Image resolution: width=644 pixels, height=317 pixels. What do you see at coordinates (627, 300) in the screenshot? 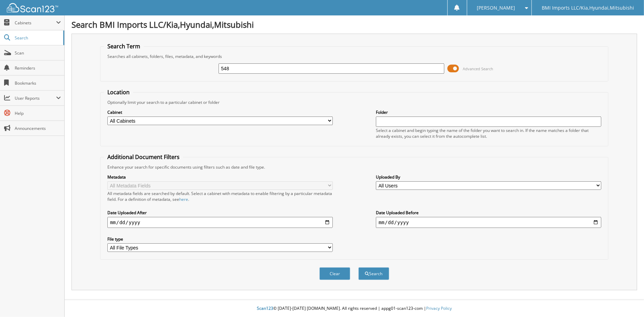
I see `div: Chat Widget` at bounding box center [627, 300].